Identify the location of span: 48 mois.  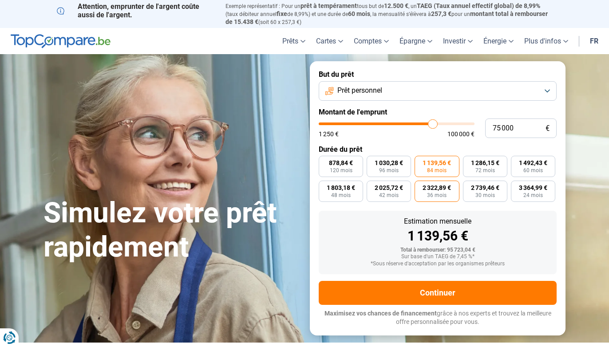
(341, 195).